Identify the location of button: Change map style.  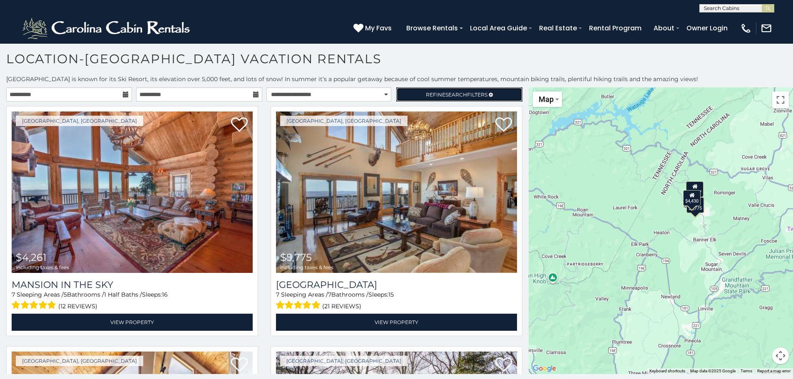
(547, 99).